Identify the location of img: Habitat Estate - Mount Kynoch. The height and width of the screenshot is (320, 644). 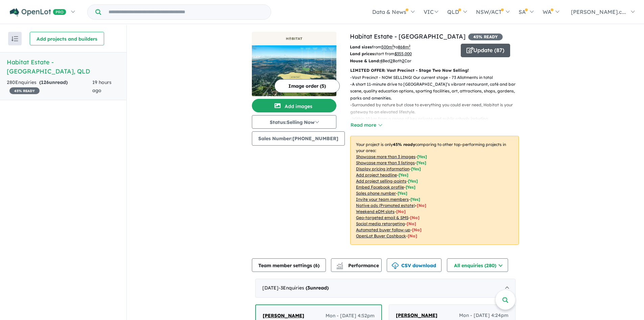
(294, 71).